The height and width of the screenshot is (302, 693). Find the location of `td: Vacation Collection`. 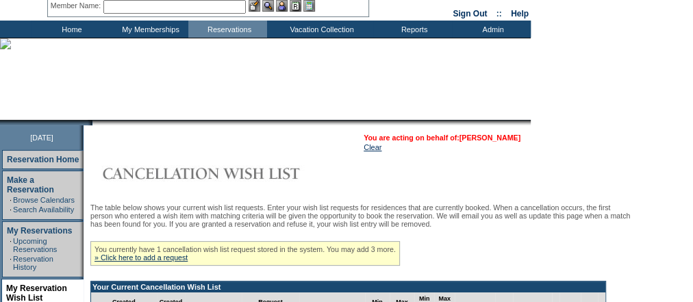

td: Vacation Collection is located at coordinates (320, 29).